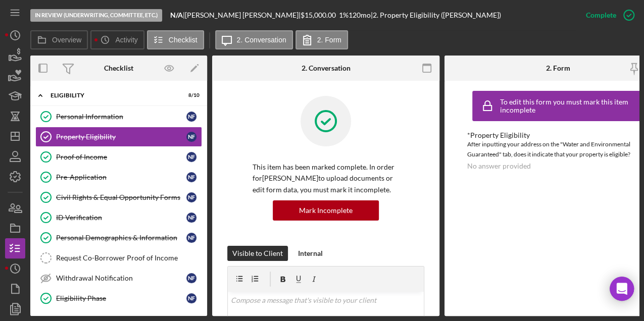 This screenshot has height=321, width=644. Describe the element at coordinates (119, 298) in the screenshot. I see `a: Eligibility PhaseNF` at that location.